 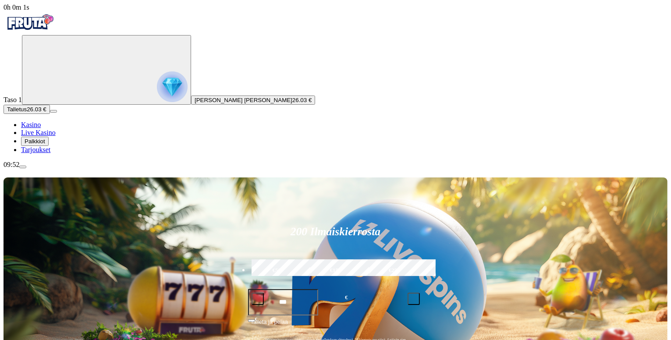 What do you see at coordinates (336, 137) in the screenshot?
I see `nav: Main menu` at bounding box center [336, 137].